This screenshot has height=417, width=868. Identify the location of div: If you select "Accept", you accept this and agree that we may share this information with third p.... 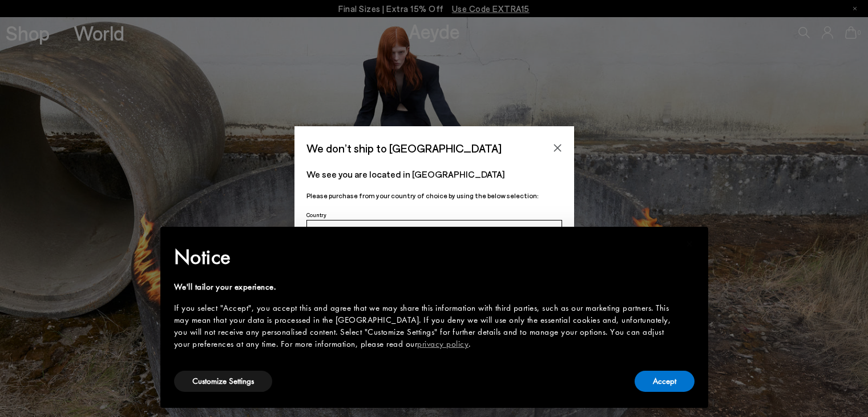
(425, 327).